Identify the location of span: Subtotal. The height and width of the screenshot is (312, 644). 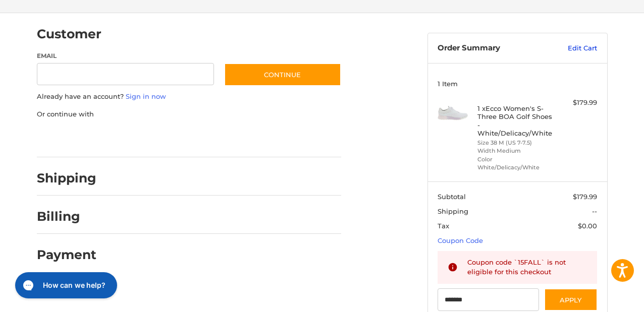
(451, 197).